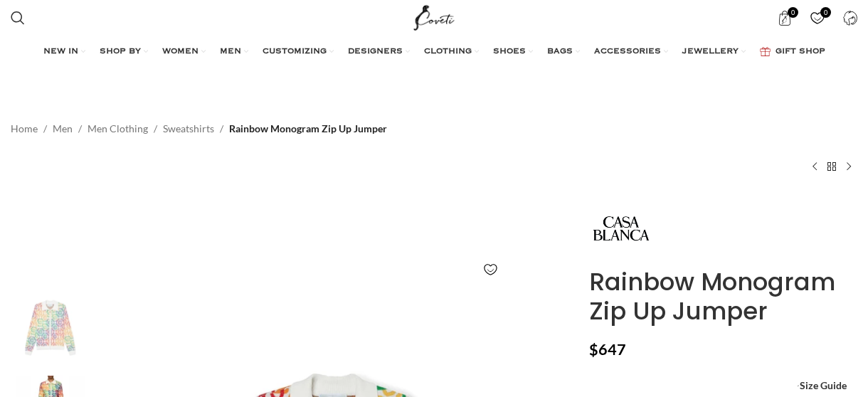 This screenshot has width=868, height=397. Describe the element at coordinates (199, 129) in the screenshot. I see `nav: Breadcrumb` at that location.